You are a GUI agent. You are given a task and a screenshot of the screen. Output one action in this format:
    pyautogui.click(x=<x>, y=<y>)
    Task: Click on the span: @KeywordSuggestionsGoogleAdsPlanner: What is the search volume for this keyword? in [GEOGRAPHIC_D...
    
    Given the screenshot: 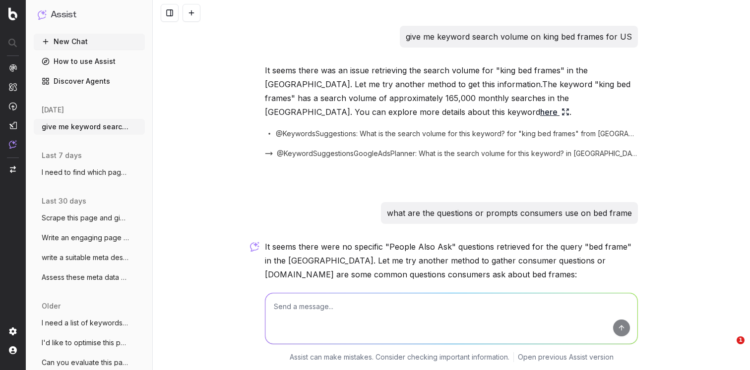 What is the action you would take?
    pyautogui.click(x=457, y=154)
    